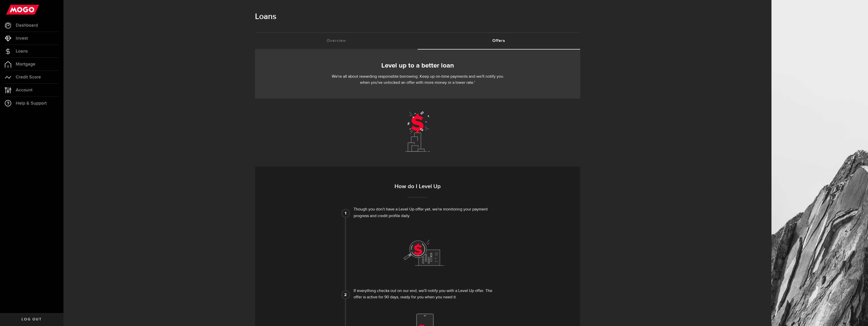  What do you see at coordinates (418, 80) in the screenshot?
I see `p: We're all about rewarding responsible borrowing. Keep up on-time payments and we'll notify you wh...` at bounding box center [418, 80].